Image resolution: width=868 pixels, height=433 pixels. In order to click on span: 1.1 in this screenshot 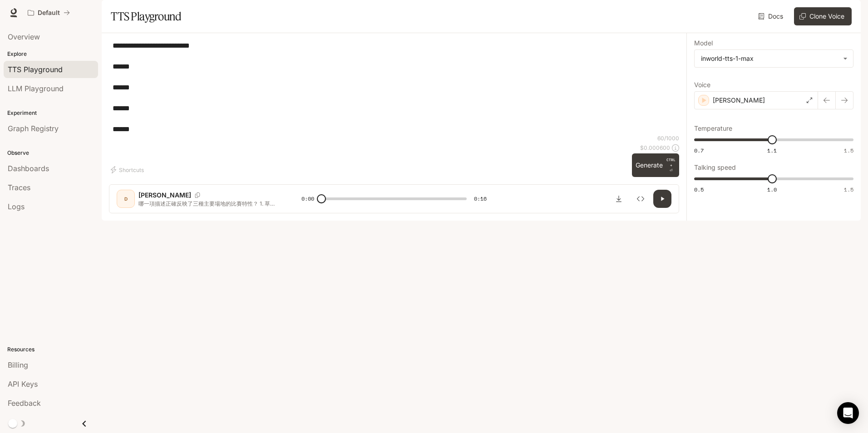, I will do `click(771, 151)`.